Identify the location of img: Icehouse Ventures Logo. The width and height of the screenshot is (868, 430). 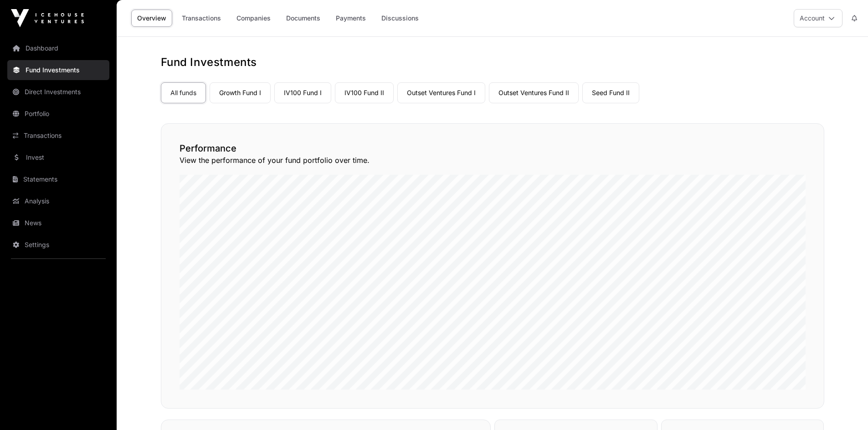
(47, 18).